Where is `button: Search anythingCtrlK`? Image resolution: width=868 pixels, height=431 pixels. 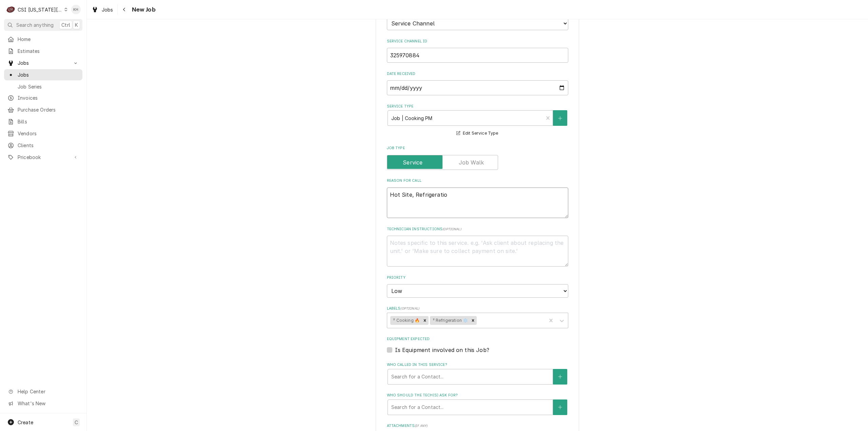
button: Search anythingCtrlK is located at coordinates (43, 25).